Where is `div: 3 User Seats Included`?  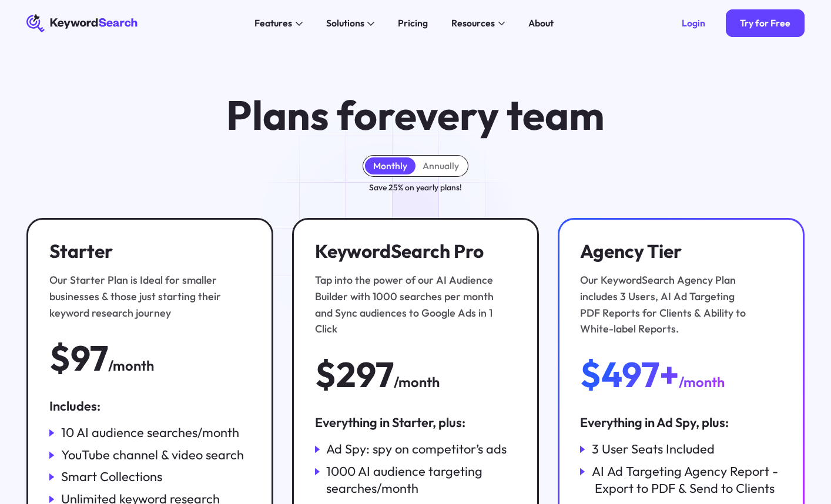 div: 3 User Seats Included is located at coordinates (653, 449).